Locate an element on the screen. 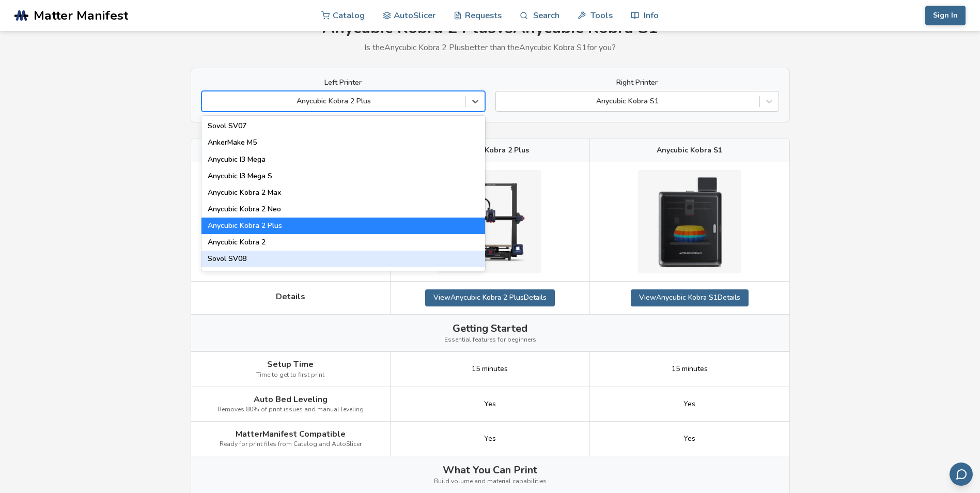 Image resolution: width=980 pixels, height=493 pixels. span: Setup Time is located at coordinates (290, 364).